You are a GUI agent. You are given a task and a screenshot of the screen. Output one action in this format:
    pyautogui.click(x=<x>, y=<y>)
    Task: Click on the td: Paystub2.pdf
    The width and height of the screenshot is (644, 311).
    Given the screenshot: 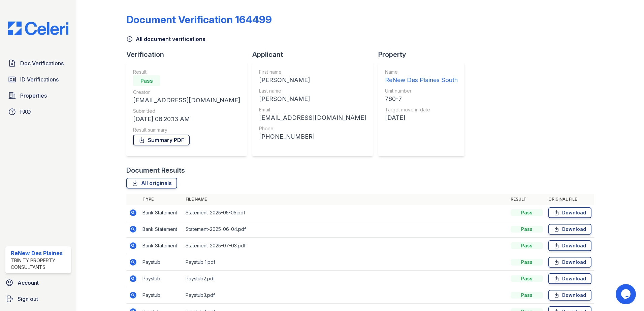 What is the action you would take?
    pyautogui.click(x=345, y=279)
    